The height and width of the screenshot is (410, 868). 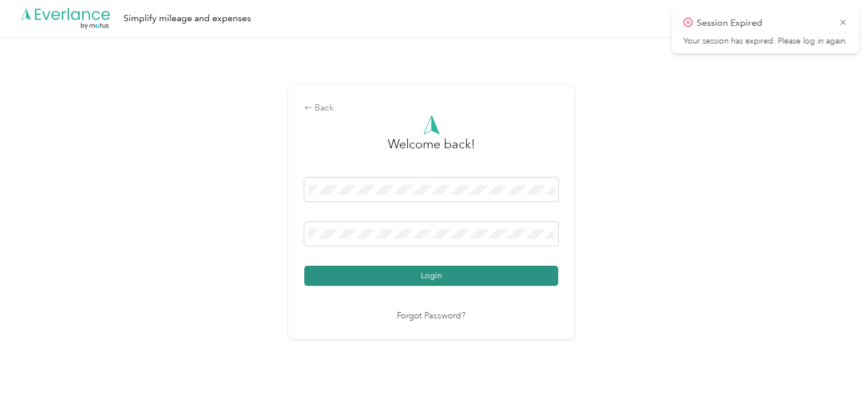 I want to click on p: Session Expired, so click(x=764, y=23).